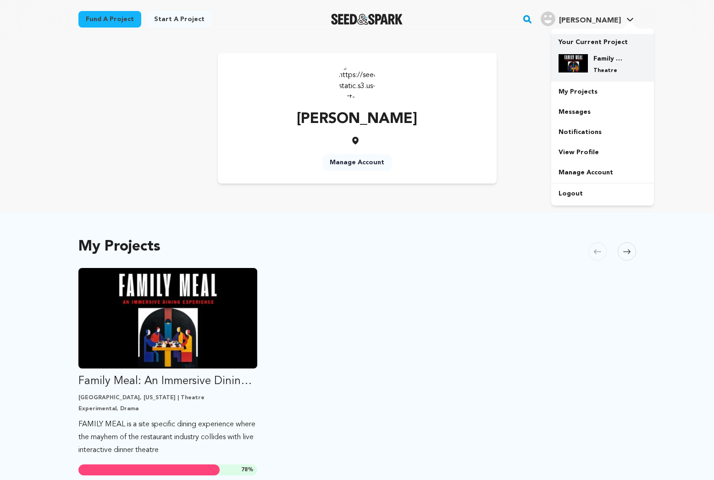  I want to click on span: 78, so click(245, 470).